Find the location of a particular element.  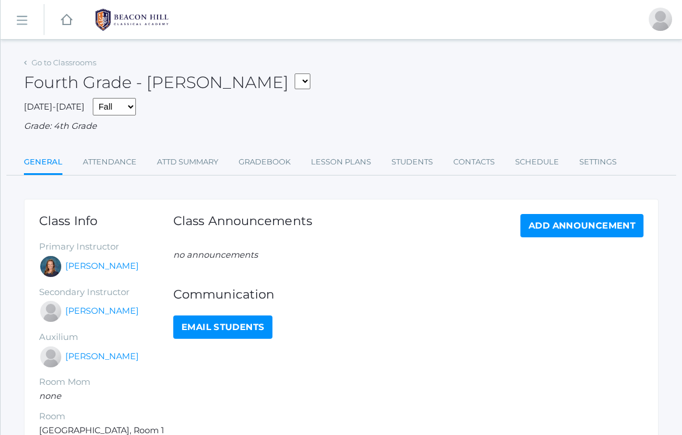

a: Go to Classrooms is located at coordinates (64, 62).